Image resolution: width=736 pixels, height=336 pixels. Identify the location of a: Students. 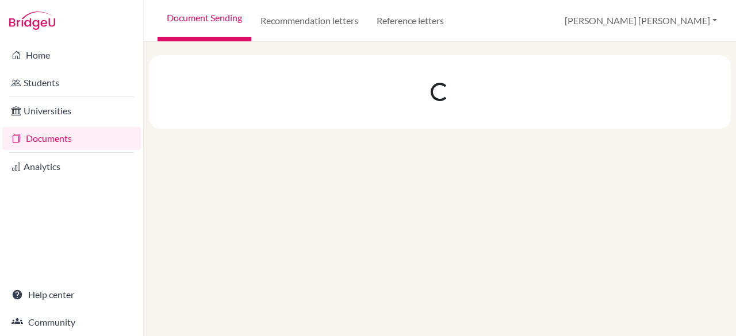
(71, 83).